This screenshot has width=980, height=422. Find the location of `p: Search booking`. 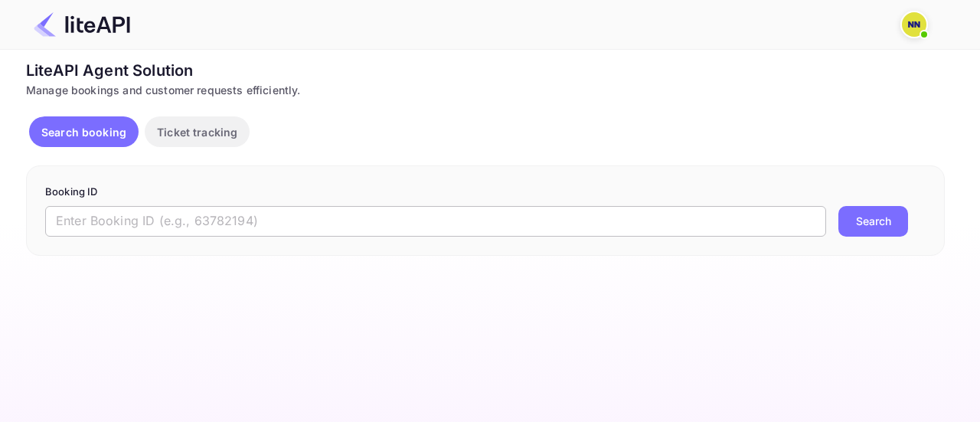

p: Search booking is located at coordinates (83, 132).